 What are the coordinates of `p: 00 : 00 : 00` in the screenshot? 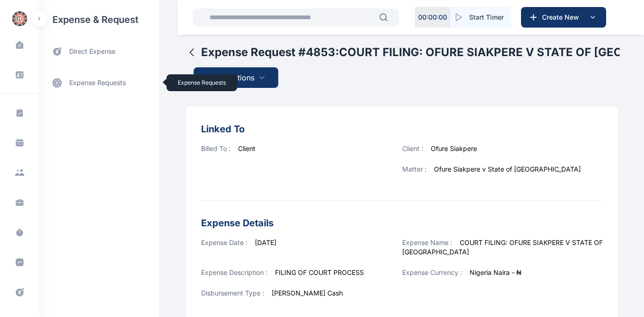 It's located at (433, 17).